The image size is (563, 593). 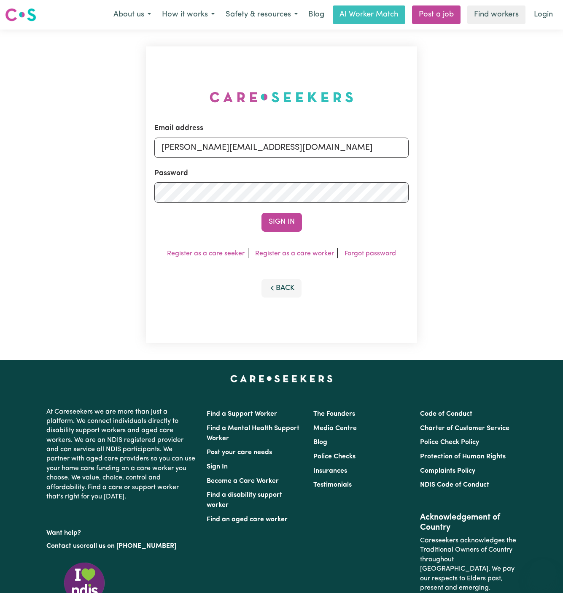 What do you see at coordinates (436, 15) in the screenshot?
I see `a: Post a job` at bounding box center [436, 15].